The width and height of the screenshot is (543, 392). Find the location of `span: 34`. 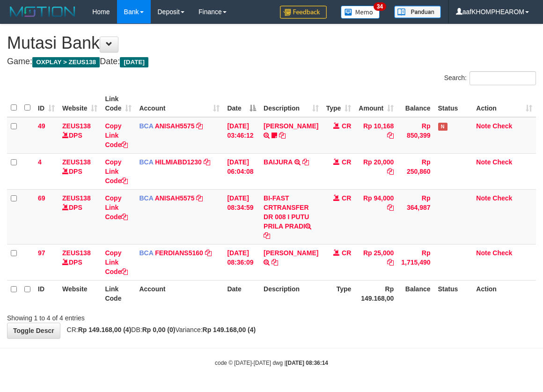

span: 34 is located at coordinates (380, 6).